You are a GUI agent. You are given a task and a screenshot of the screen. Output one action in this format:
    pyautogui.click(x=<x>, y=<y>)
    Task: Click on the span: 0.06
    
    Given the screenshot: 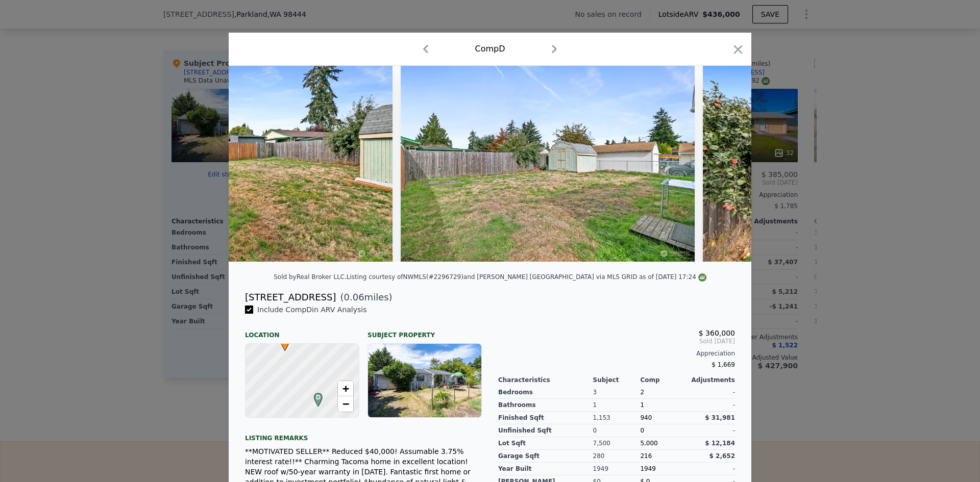 What is the action you would take?
    pyautogui.click(x=355, y=297)
    